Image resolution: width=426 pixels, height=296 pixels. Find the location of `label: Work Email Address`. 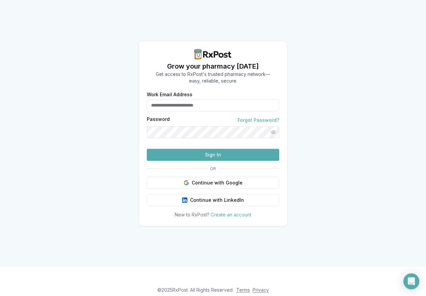

label: Work Email Address is located at coordinates (213, 94).